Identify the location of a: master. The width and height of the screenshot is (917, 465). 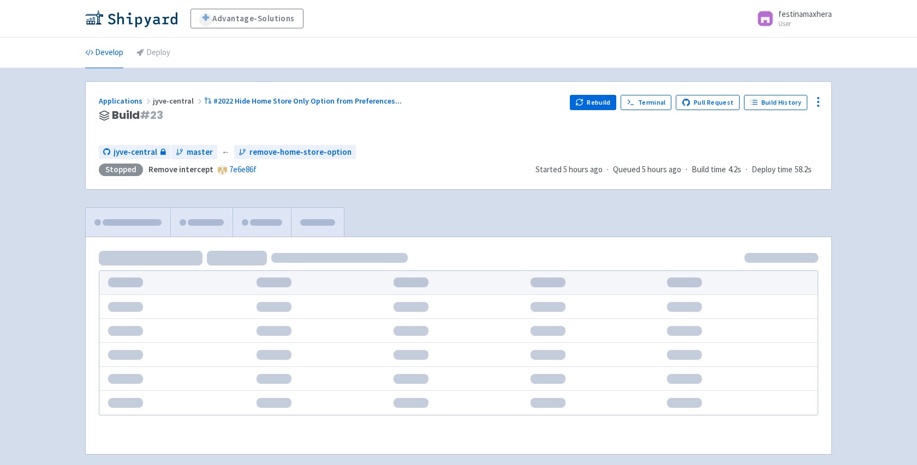
(194, 152).